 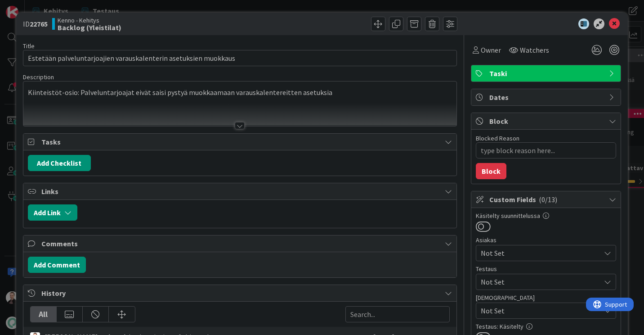 I want to click on div: All, so click(x=44, y=314).